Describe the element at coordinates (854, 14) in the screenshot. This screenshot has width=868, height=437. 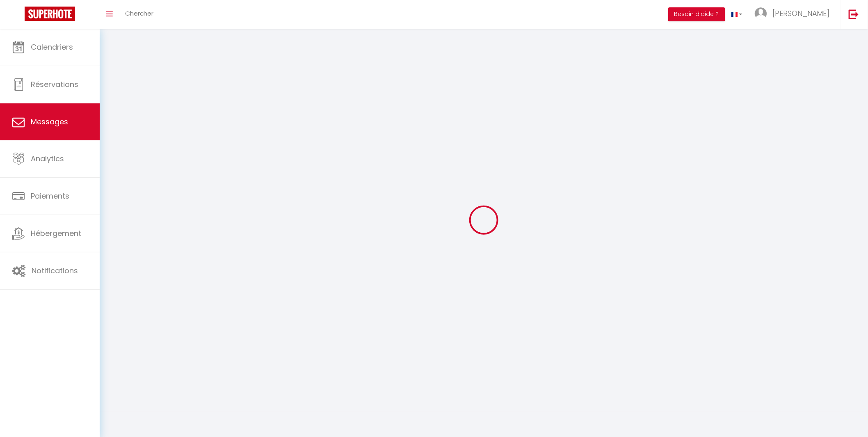
I see `img: logout` at that location.